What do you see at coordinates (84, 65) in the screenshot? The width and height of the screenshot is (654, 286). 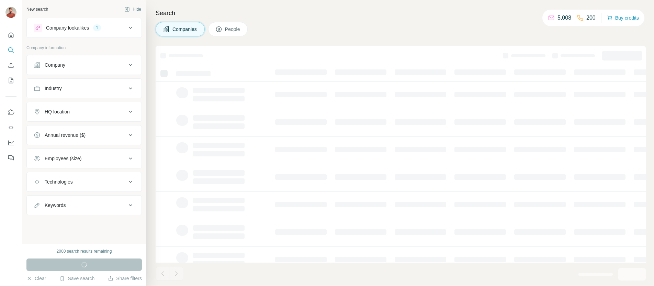 I see `button: Company` at bounding box center [84, 65].